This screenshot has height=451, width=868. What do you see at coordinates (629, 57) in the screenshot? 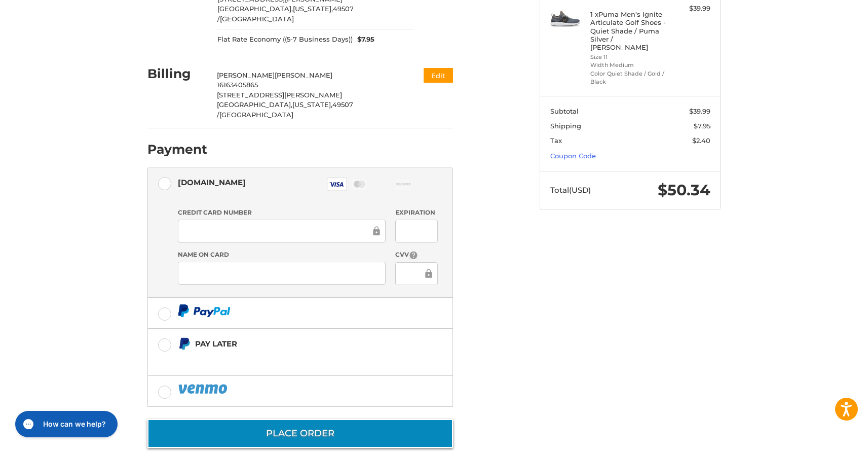
I see `li: Size 11` at bounding box center [629, 57].